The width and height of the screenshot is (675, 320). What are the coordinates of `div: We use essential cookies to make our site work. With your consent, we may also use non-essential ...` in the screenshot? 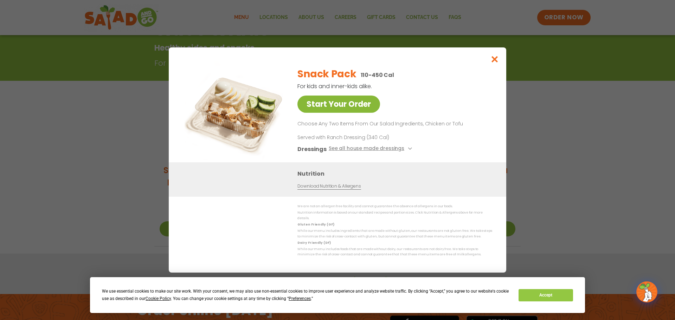 It's located at (306, 295).